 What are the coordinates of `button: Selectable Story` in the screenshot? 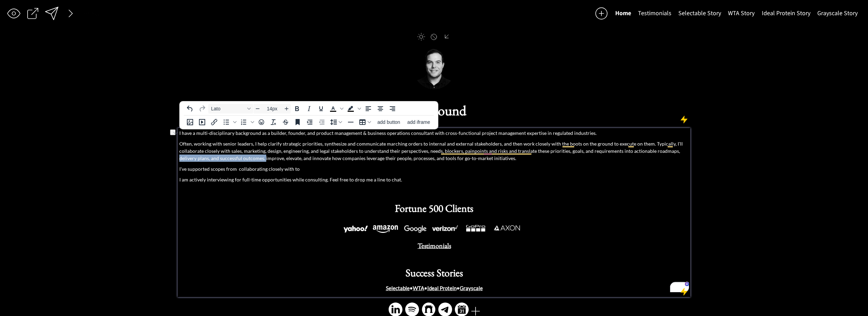 It's located at (699, 13).